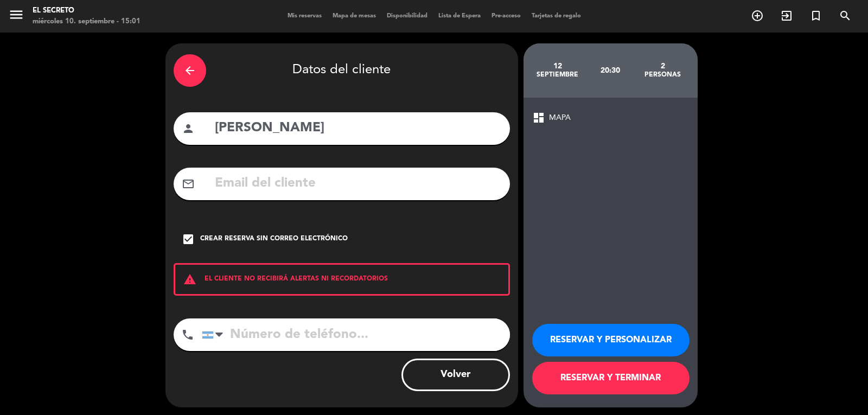 The height and width of the screenshot is (415, 868). What do you see at coordinates (611, 379) in the screenshot?
I see `button: RESERVAR Y TERMINAR` at bounding box center [611, 379].